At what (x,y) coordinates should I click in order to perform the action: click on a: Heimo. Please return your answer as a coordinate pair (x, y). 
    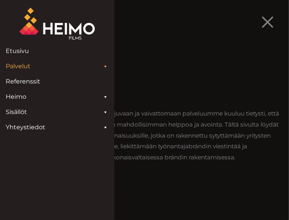
    Looking at the image, I should click on (57, 97).